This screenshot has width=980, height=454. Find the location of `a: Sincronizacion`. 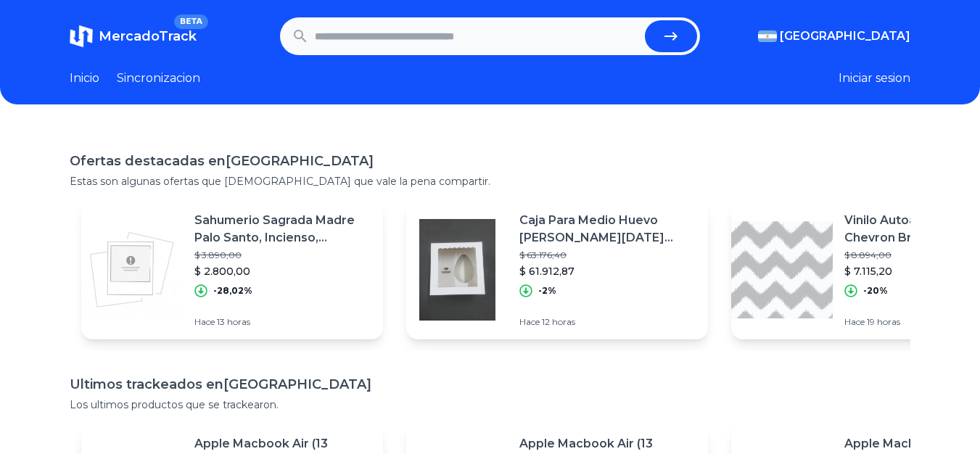

a: Sincronizacion is located at coordinates (158, 78).